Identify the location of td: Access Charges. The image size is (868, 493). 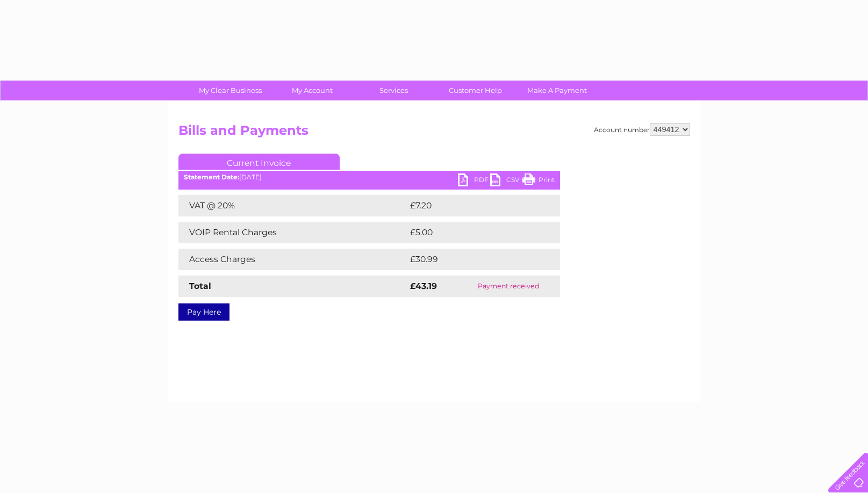
(293, 260).